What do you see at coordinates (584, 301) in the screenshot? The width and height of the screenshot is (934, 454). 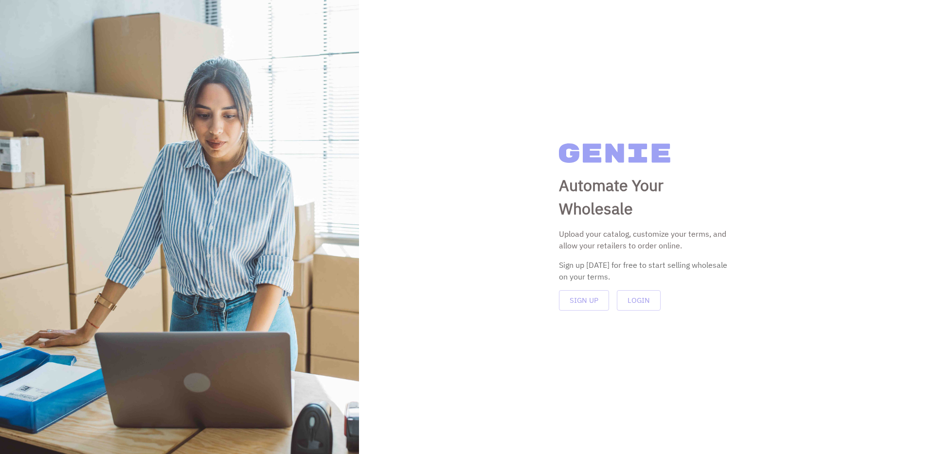 I see `button: Sign Up` at bounding box center [584, 301].